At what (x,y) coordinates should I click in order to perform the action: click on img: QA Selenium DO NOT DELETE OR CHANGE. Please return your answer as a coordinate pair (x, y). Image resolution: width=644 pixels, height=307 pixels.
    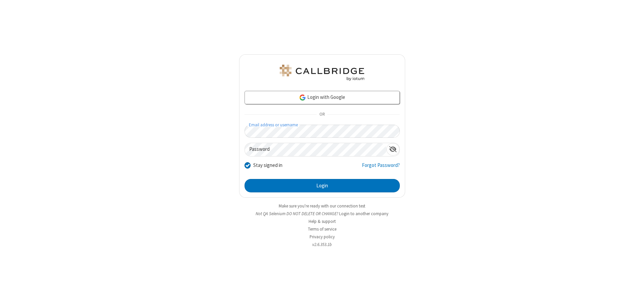
    Looking at the image, I should click on (322, 73).